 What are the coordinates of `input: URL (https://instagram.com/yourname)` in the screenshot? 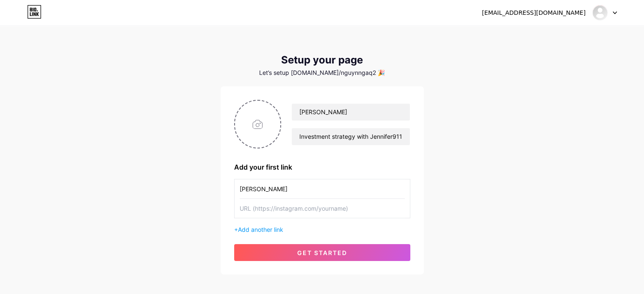 It's located at (322, 208).